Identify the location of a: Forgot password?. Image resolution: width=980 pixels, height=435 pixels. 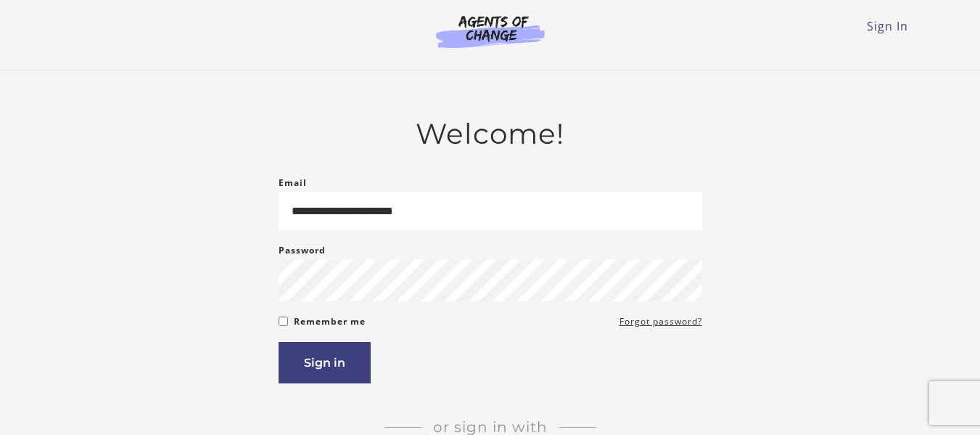
(661, 322).